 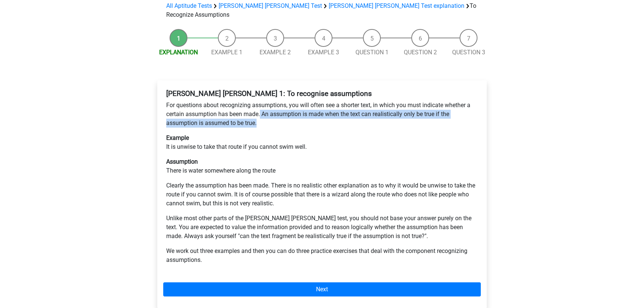 What do you see at coordinates (177, 138) in the screenshot?
I see `b: Example` at bounding box center [177, 138].